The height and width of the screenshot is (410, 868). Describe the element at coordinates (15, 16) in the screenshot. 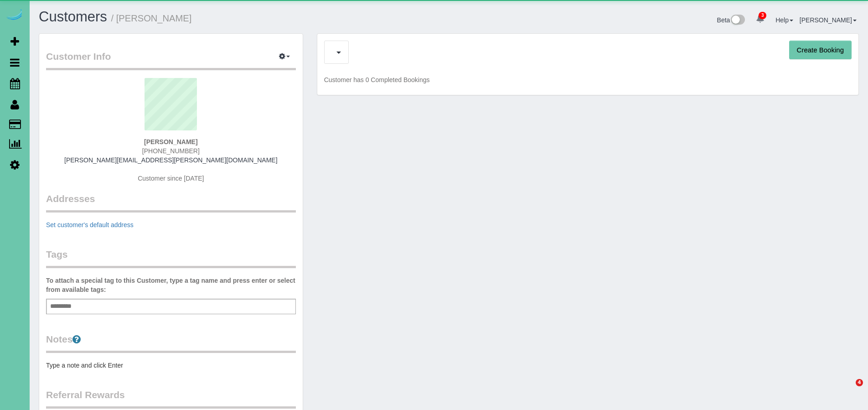

I see `a: Automaid Logo` at that location.